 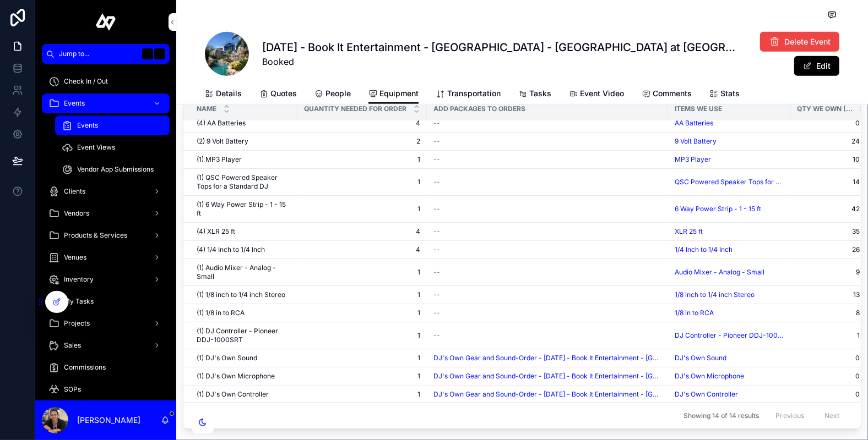 I want to click on span: Vendor App Submissions, so click(x=115, y=170).